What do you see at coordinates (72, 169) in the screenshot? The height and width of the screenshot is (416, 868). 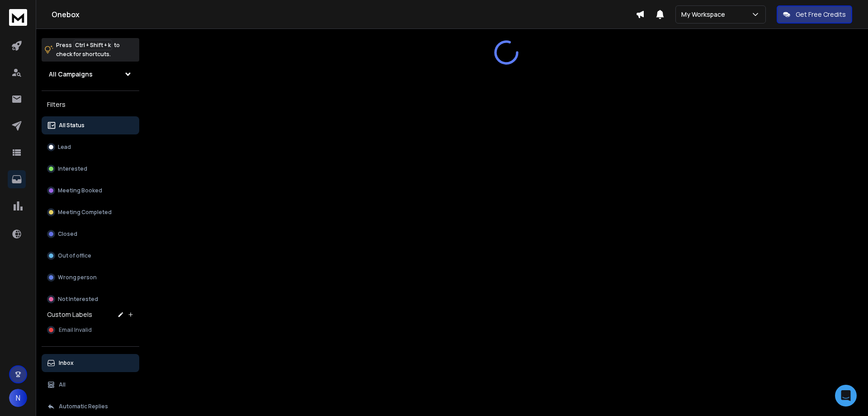 I see `p: Interested` at bounding box center [72, 169].